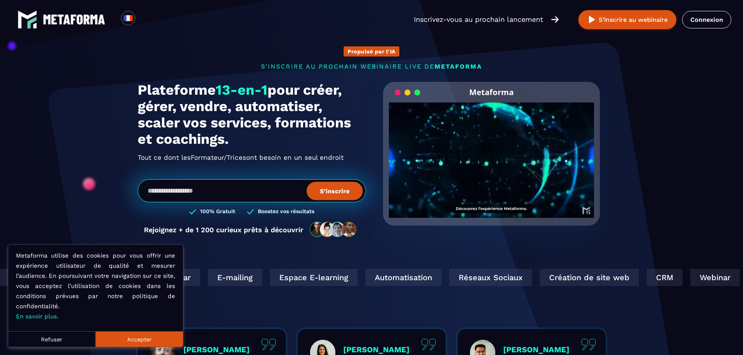  Describe the element at coordinates (252, 158) in the screenshot. I see `h2: Tout ce dont les ont besoin en un seul endroit` at that location.